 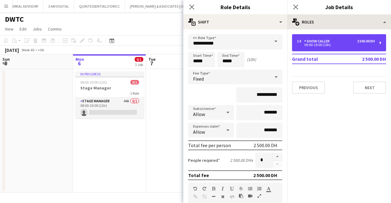 What do you see at coordinates (23, 6) in the screenshot?
I see `button: ALSERKAL ADVISORY` at bounding box center [23, 6].